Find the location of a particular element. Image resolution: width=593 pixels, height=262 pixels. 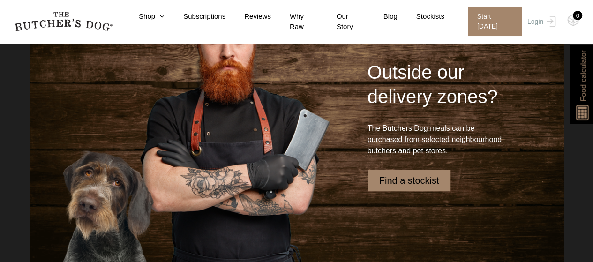

div: Outside our delivery zones? is located at coordinates (436, 91).